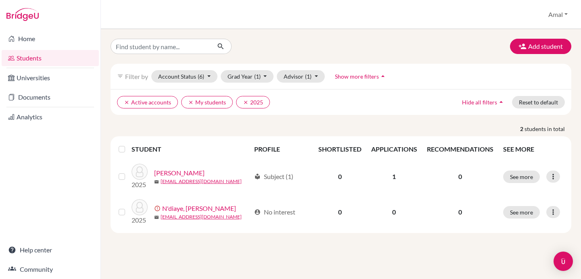  I want to click on button: Add student, so click(540, 46).